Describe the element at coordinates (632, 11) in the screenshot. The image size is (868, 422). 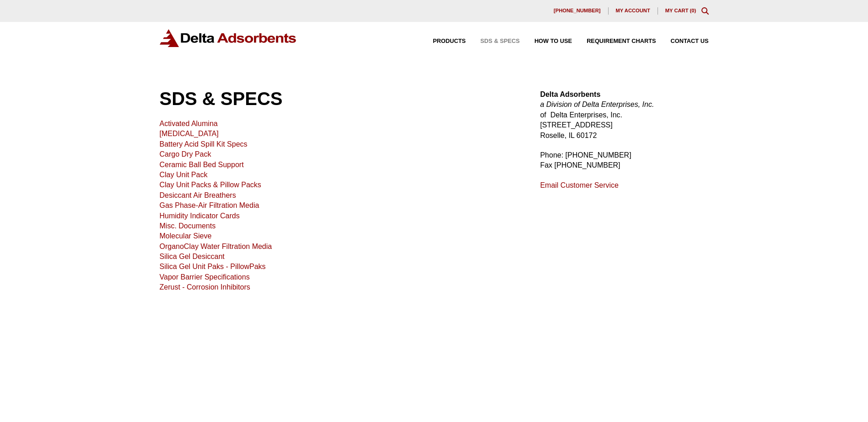
I see `span: My account` at that location.